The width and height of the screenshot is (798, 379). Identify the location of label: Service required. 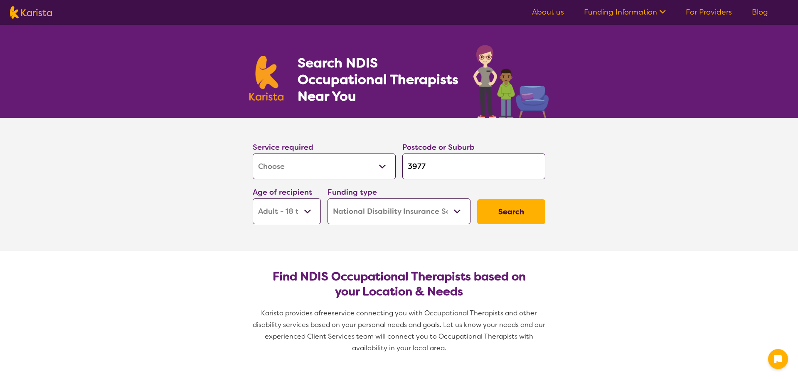
(283, 147).